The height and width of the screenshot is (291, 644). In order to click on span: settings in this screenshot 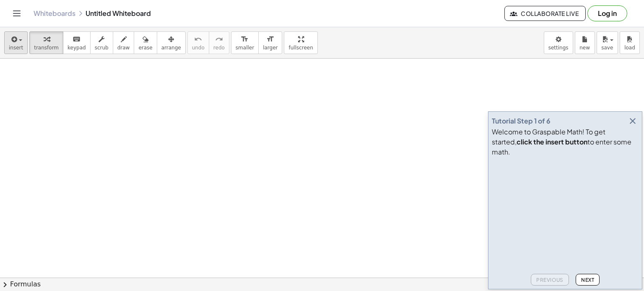, I will do `click(559, 48)`.